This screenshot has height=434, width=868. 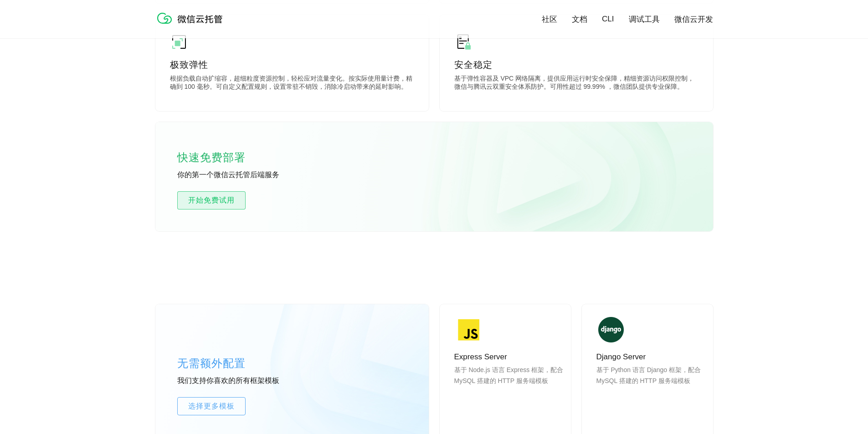 I want to click on p: 快速免费部署, so click(x=223, y=158).